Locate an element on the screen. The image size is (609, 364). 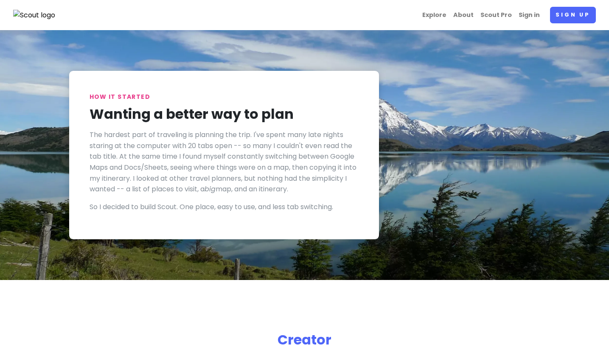
p: The hardest part of traveling is planning the trip. I've spent many late nights staring at the co... is located at coordinates (224, 162).